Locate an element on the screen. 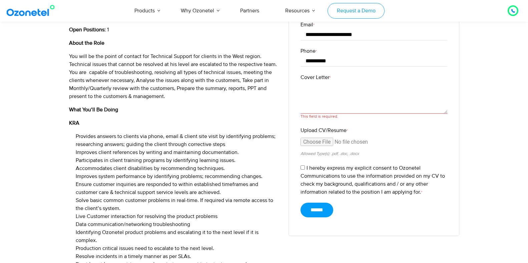  span: Production critical issues need to escalate to the next level. is located at coordinates (145, 249).